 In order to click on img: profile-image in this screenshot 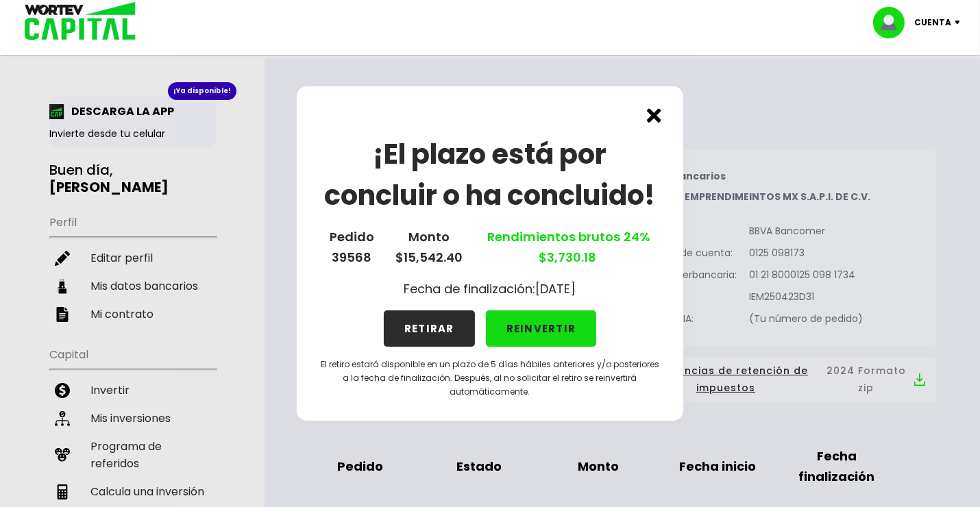, I will do `click(894, 23)`.